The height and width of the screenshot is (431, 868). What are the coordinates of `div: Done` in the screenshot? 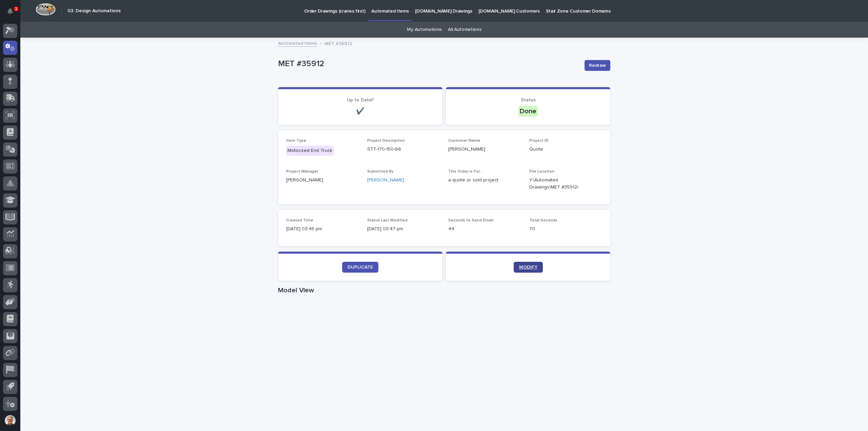 It's located at (528, 111).